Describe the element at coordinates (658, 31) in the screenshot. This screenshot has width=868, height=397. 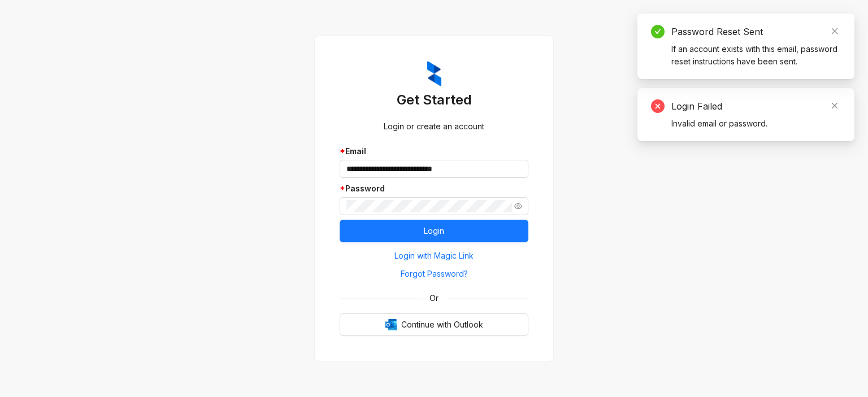
I see `span: check-circle` at that location.